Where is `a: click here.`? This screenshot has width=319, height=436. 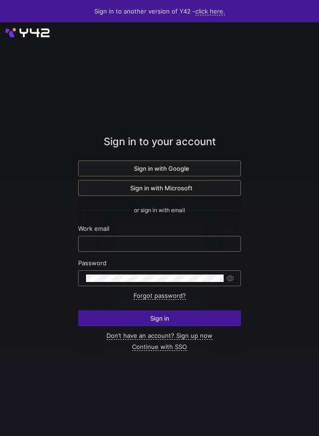 a: click here. is located at coordinates (210, 11).